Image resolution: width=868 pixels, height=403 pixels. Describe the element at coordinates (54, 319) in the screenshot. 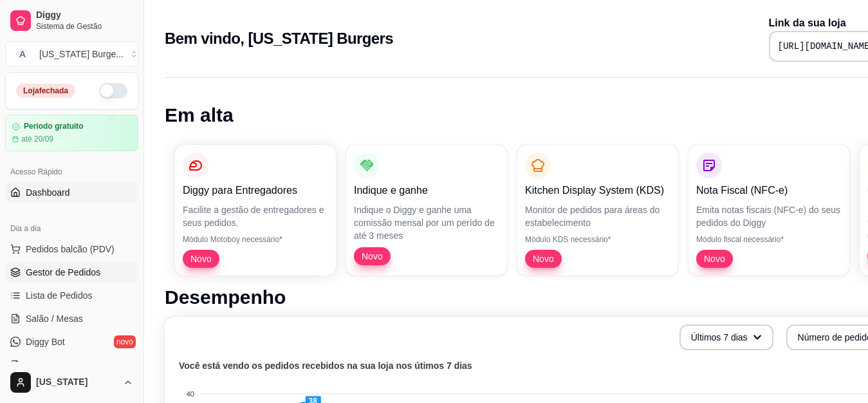

I see `span: Salão / Mesas` at that location.